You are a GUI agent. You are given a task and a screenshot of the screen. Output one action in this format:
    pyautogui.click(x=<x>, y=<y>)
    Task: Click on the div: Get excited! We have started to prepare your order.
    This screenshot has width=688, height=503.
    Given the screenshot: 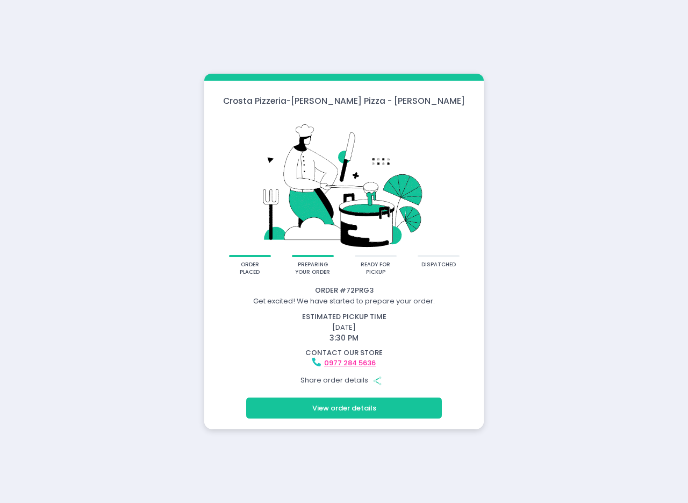 What is the action you would take?
    pyautogui.click(x=344, y=301)
    